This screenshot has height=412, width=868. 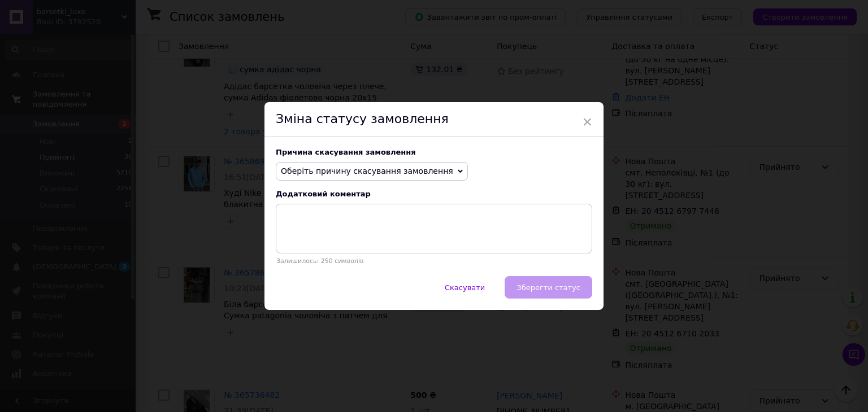 What do you see at coordinates (434, 194) in the screenshot?
I see `div: Додатковий коментар` at bounding box center [434, 194].